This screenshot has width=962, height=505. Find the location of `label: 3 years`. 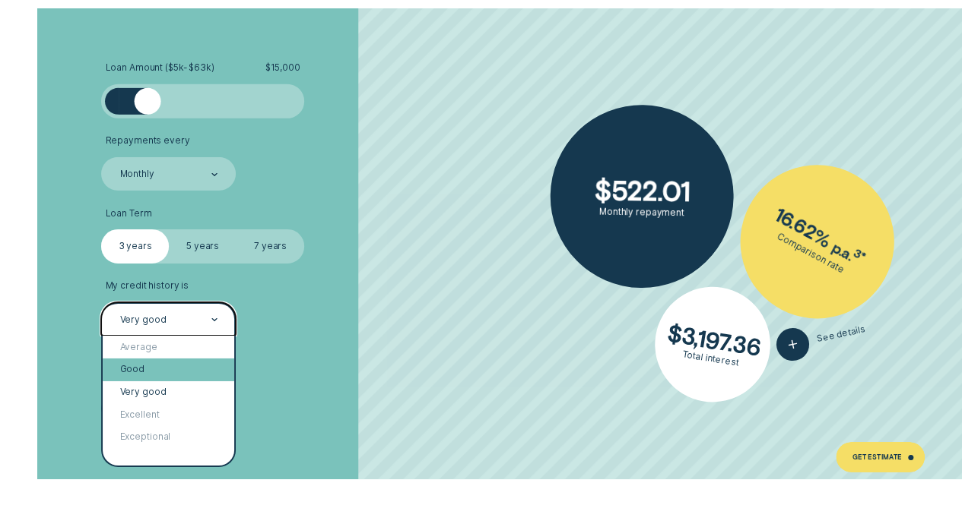

label: 3 years is located at coordinates (135, 246).